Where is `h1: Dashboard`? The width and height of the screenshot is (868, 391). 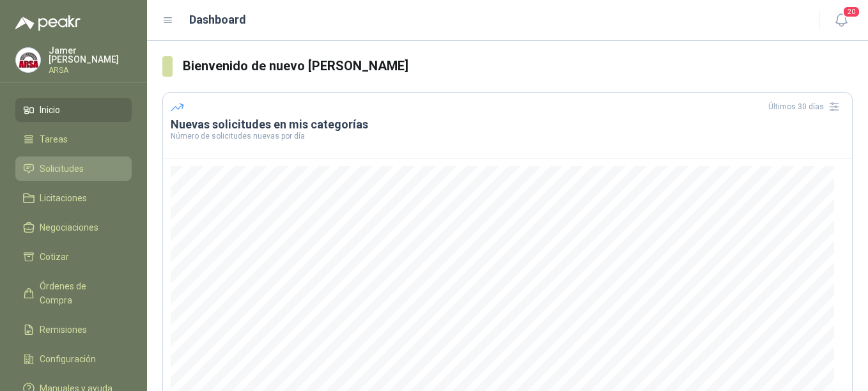
h1: Dashboard is located at coordinates (218, 20).